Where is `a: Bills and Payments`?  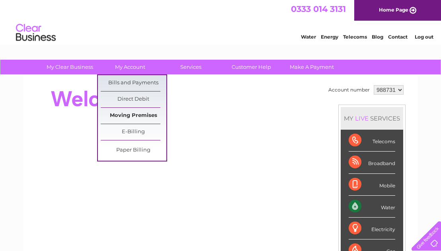 a: Bills and Payments is located at coordinates (133, 83).